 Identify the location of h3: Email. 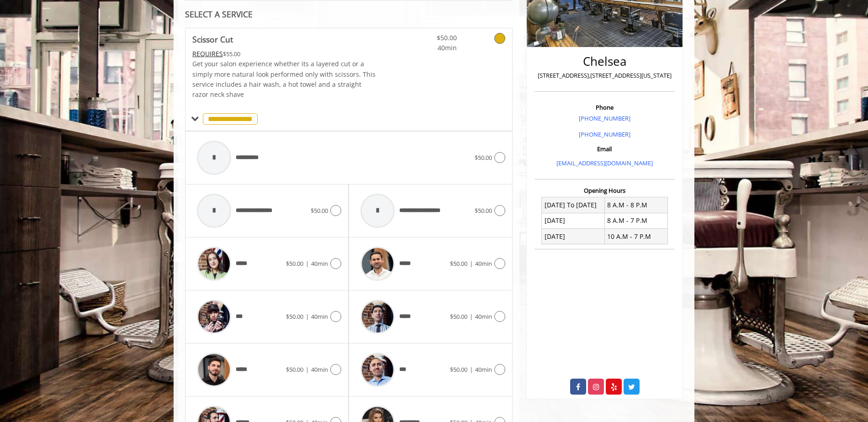
(604, 149).